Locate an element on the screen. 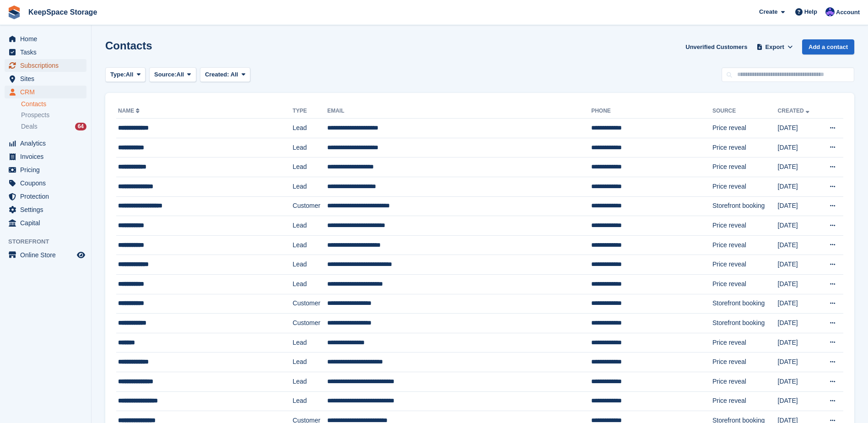 The width and height of the screenshot is (868, 423). span: Tasks is located at coordinates (48, 52).